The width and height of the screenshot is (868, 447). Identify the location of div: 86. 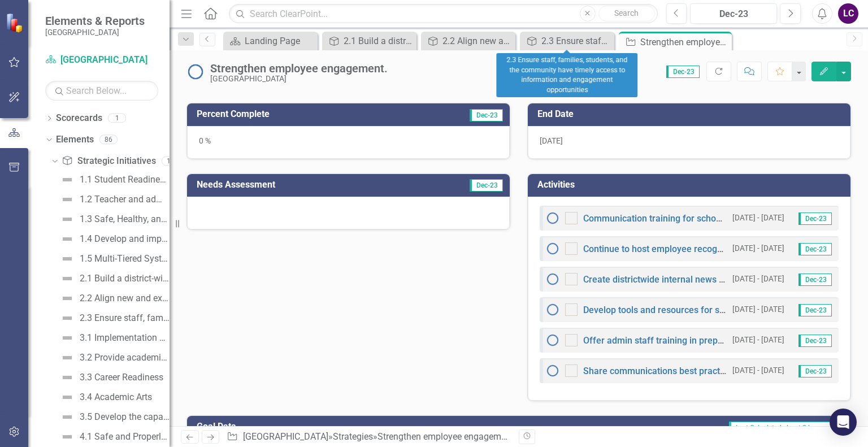
(108, 139).